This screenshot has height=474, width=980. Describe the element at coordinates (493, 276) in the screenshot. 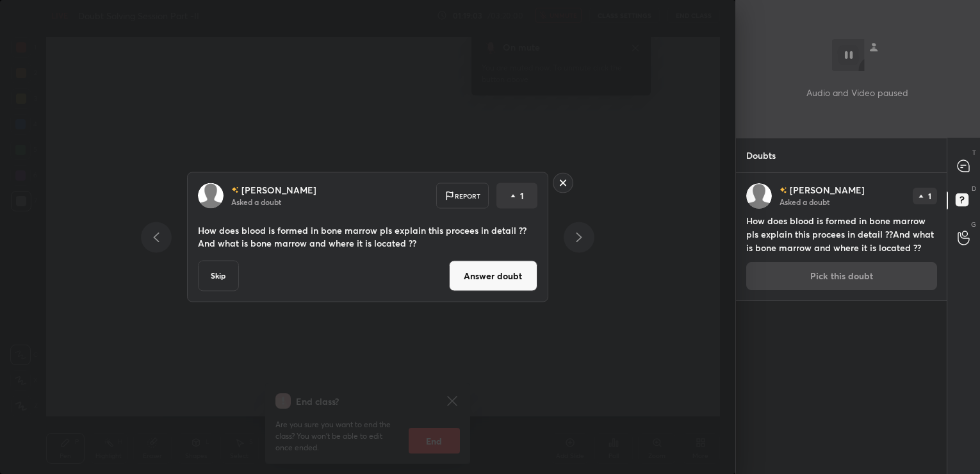

I see `button: Answer doubt` at that location.